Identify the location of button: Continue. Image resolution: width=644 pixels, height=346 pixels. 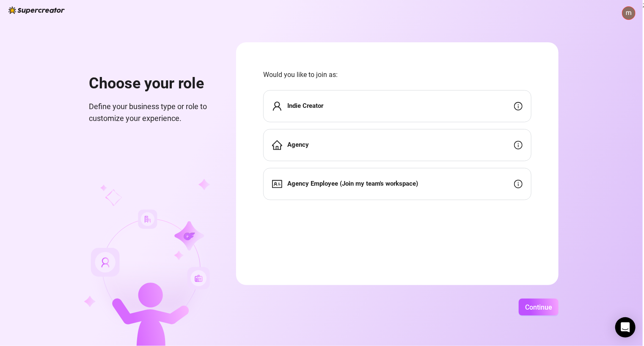
(538, 307).